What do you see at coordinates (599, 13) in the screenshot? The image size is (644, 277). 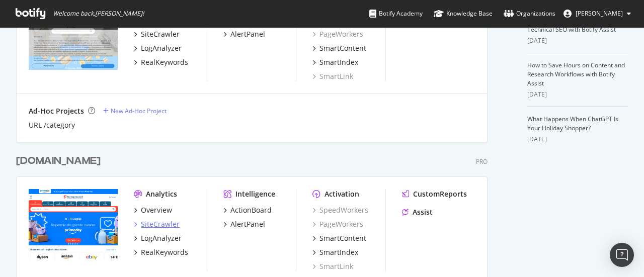 I see `span: Andrea Lodroni` at bounding box center [599, 13].